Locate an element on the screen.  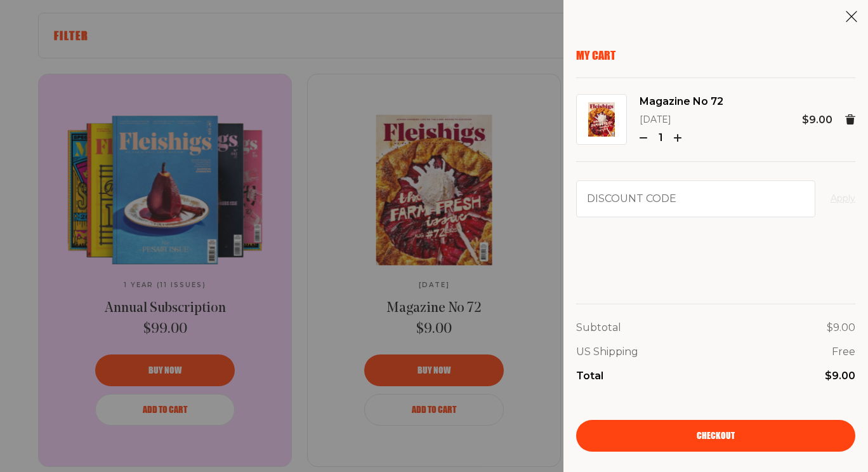
input: Discount code is located at coordinates (695, 199).